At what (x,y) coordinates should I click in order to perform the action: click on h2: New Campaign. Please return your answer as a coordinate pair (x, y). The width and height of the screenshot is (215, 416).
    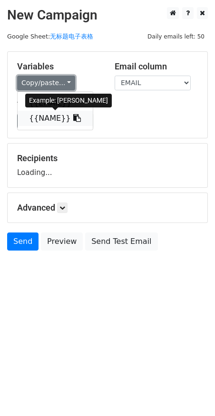
    Looking at the image, I should click on (108, 15).